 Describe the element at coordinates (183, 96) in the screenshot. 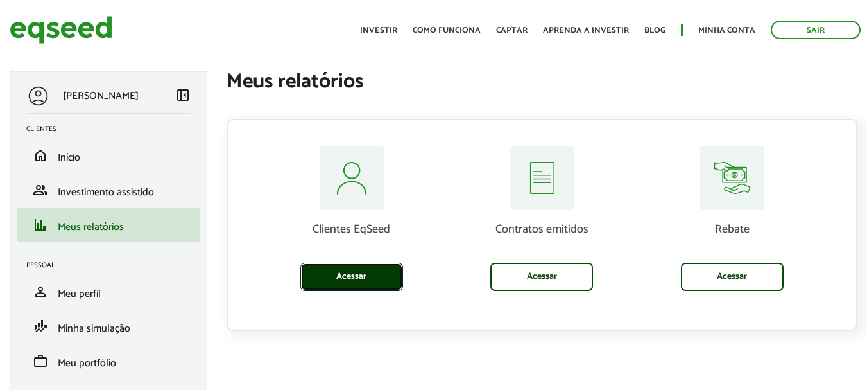

I see `a: Colapsar menu` at that location.